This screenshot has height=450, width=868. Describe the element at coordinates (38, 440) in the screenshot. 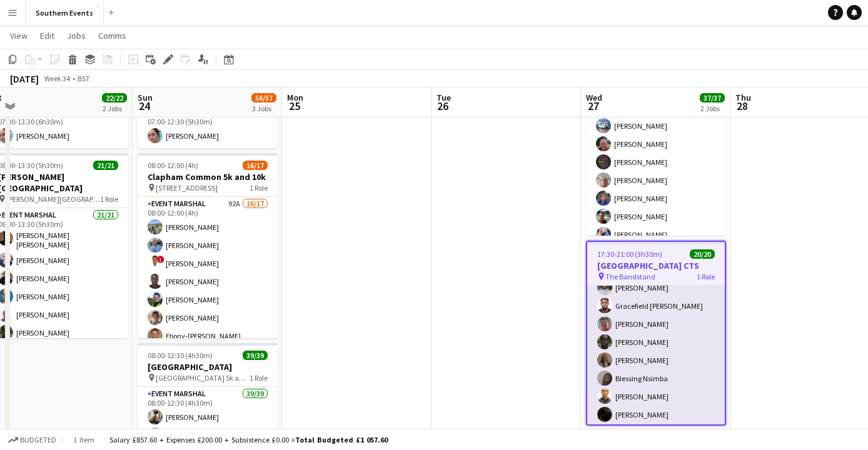

I see `span: Budgeted` at that location.